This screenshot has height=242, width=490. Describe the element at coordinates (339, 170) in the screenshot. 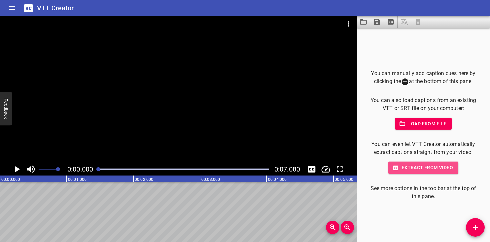

I see `button: Toggle fullscreen` at that location.